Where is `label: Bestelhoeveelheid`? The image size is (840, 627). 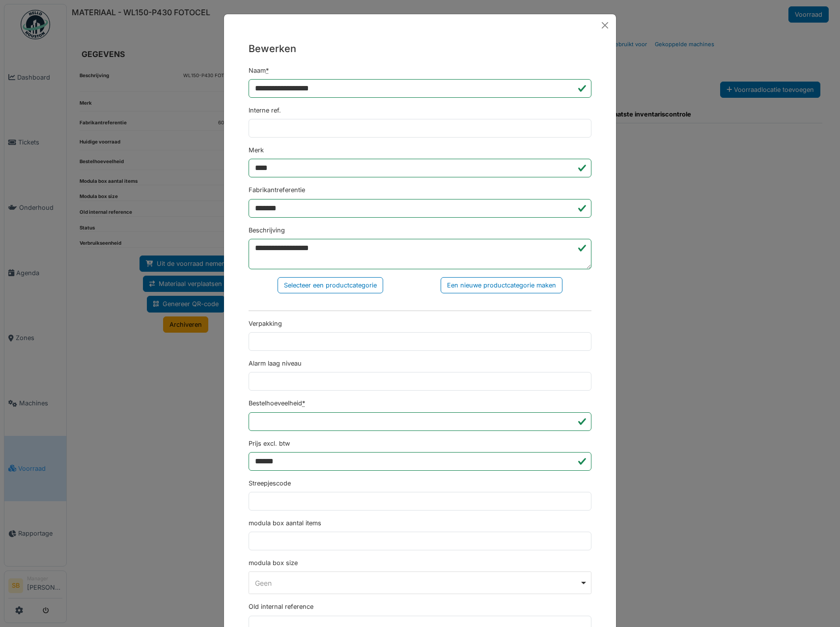
label: Bestelhoeveelheid is located at coordinates (276, 403).